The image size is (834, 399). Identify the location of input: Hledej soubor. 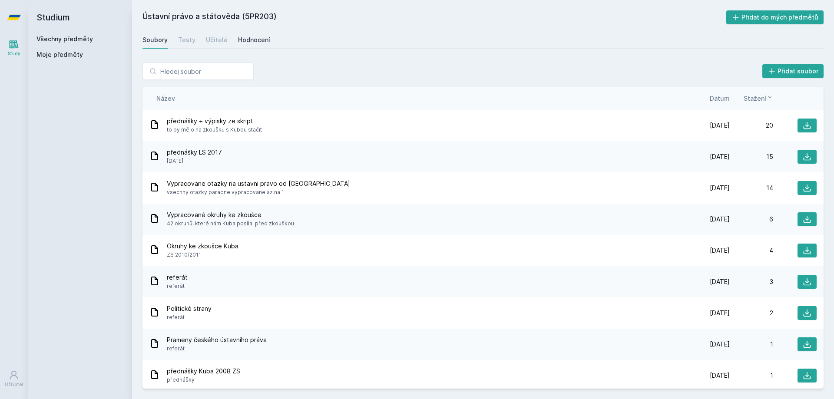
(198, 71).